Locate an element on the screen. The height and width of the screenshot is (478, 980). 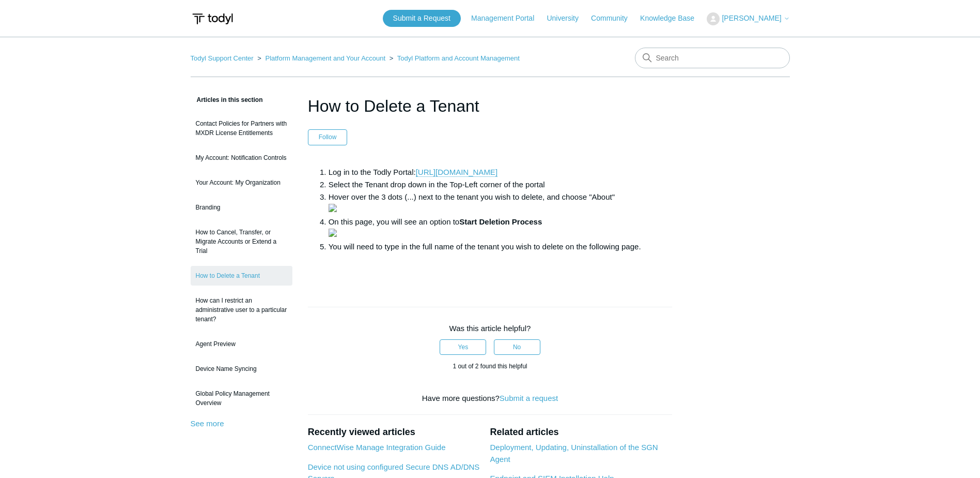
a: Community is located at coordinates (615, 18).